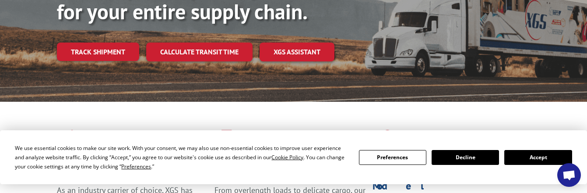 The image size is (587, 193). What do you see at coordinates (569, 175) in the screenshot?
I see `div: Open chat` at bounding box center [569, 175].